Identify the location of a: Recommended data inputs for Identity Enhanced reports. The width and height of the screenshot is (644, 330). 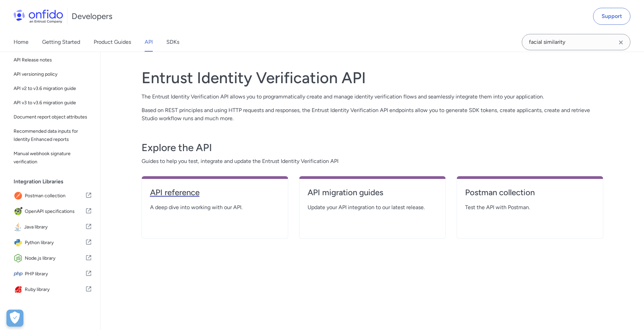
(52, 136).